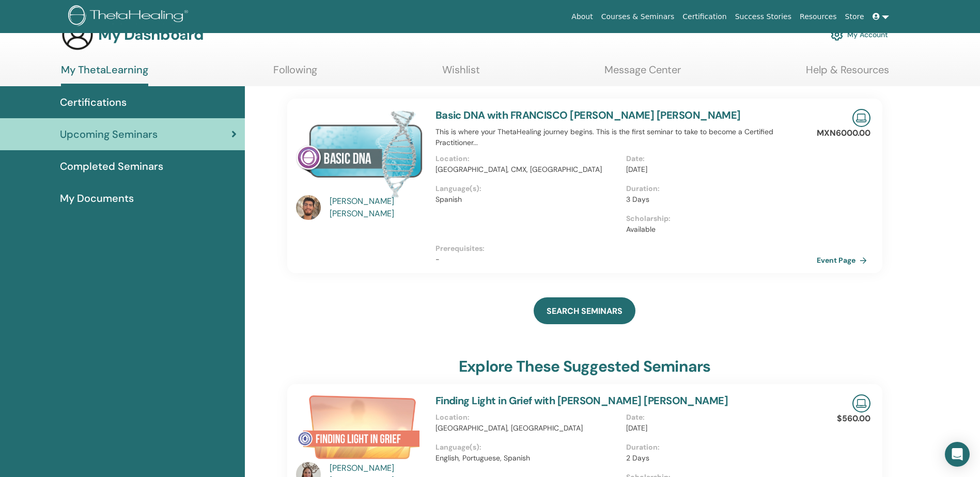  Describe the element at coordinates (528, 458) in the screenshot. I see `p: English, Portuguese, Spanish` at that location.